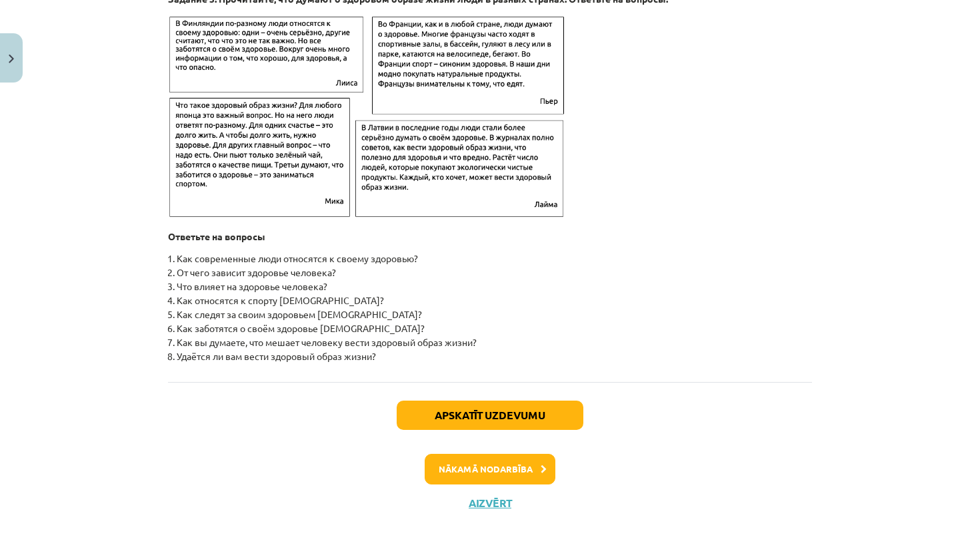 Image resolution: width=980 pixels, height=559 pixels. What do you see at coordinates (490, 503) in the screenshot?
I see `button: Aizvērt` at bounding box center [490, 503].